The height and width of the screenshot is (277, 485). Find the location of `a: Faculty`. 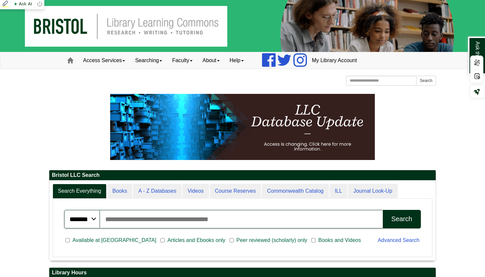

a: Faculty is located at coordinates (182, 61).